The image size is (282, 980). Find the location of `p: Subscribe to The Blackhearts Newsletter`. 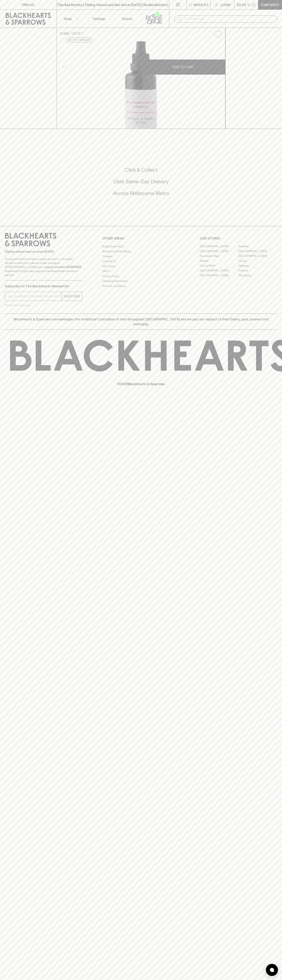

p: Subscribe to The Blackhearts Newsletter is located at coordinates (43, 286).